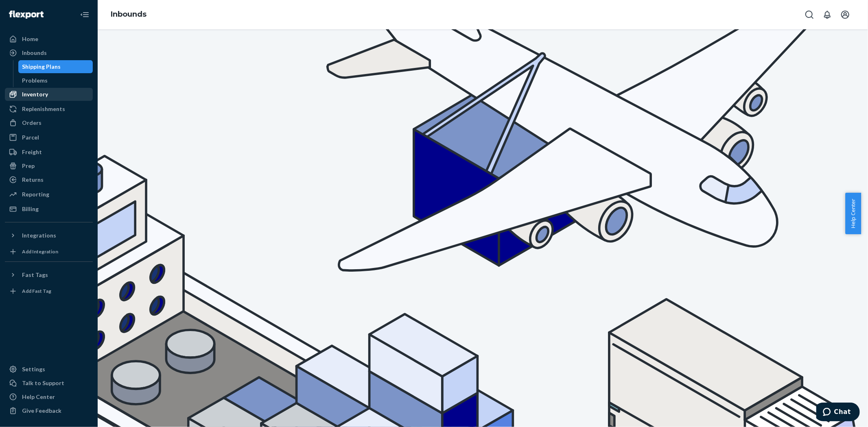 This screenshot has width=868, height=427. What do you see at coordinates (31, 137) in the screenshot?
I see `div: Parcel` at bounding box center [31, 137].